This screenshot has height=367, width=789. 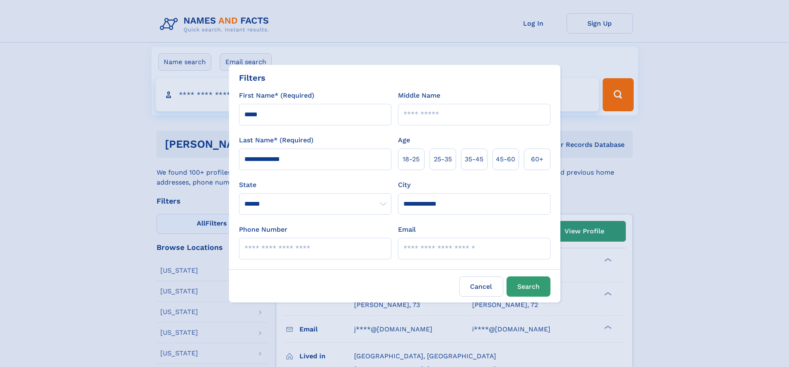 What do you see at coordinates (252, 78) in the screenshot?
I see `div: Filters` at bounding box center [252, 78].